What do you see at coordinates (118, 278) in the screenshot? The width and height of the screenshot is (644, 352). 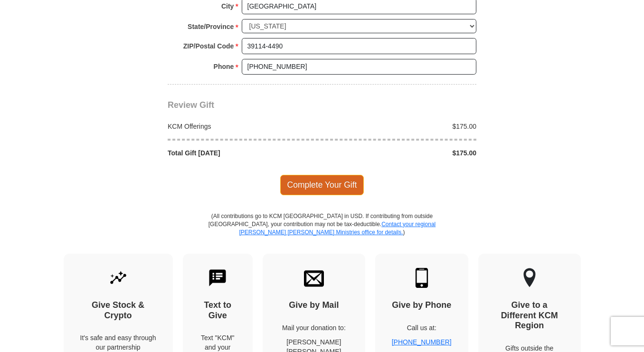 I see `img: give-by-stock.svg` at bounding box center [118, 278].